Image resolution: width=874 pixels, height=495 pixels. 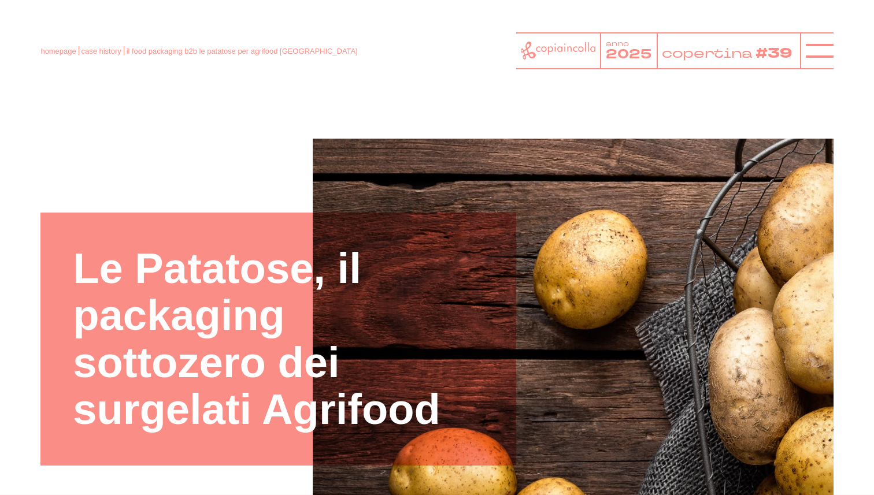 I want to click on tspan: 2025, so click(x=628, y=54).